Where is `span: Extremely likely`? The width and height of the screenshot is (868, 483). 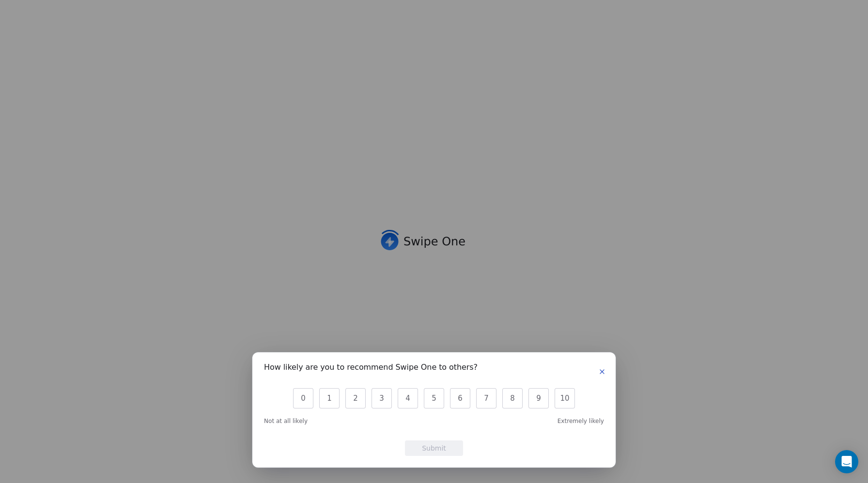
span: Extremely likely is located at coordinates (580, 421).